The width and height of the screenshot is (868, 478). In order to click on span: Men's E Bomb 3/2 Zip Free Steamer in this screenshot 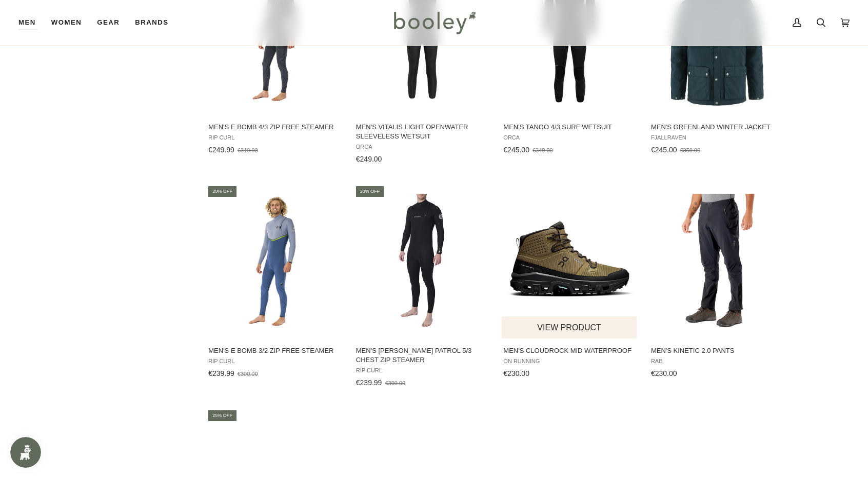, I will do `click(275, 351)`.